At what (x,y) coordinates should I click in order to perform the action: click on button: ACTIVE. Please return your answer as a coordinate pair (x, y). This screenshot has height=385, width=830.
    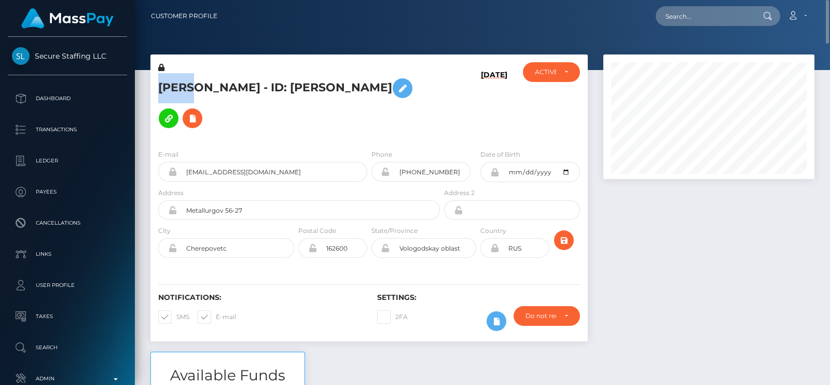
    Looking at the image, I should click on (551, 72).